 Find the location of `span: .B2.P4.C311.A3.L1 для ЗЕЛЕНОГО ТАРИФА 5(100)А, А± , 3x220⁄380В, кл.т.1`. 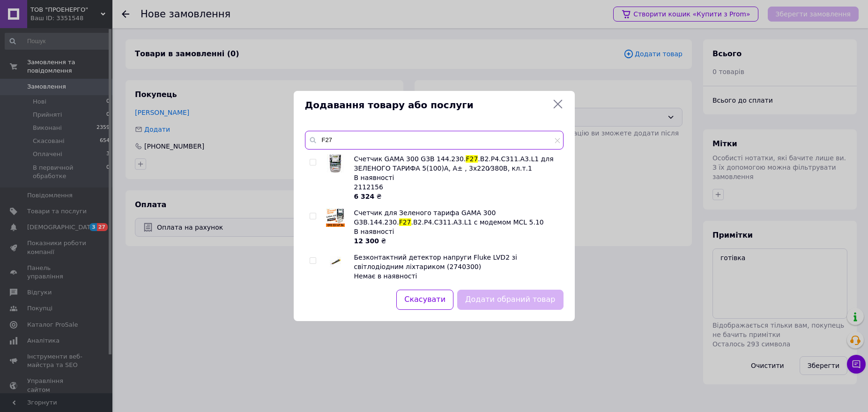

span: .B2.P4.C311.A3.L1 для ЗЕЛЕНОГО ТАРИФА 5(100)А, А± , 3x220⁄380В, кл.т.1 is located at coordinates (454, 163).